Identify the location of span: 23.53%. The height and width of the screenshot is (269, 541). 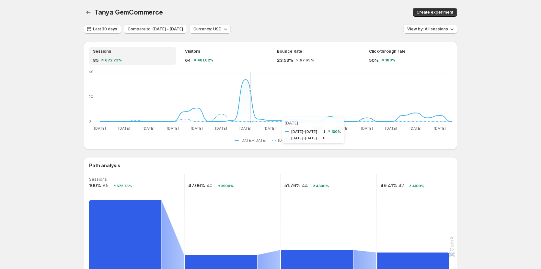
(285, 60).